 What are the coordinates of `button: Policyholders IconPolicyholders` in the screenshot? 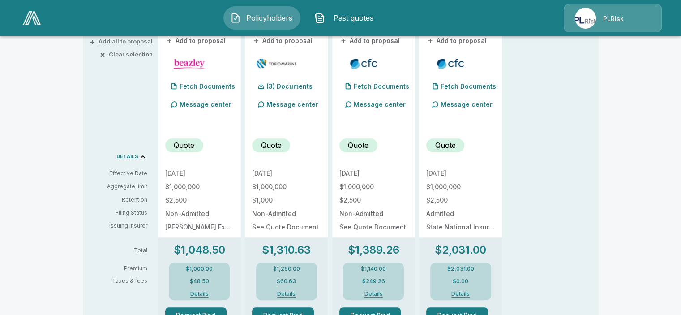 It's located at (262, 18).